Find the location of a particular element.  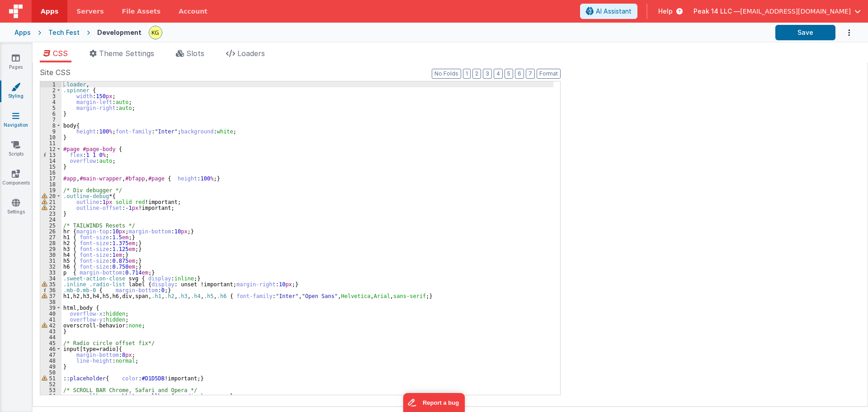

div: 28 is located at coordinates (51, 243).